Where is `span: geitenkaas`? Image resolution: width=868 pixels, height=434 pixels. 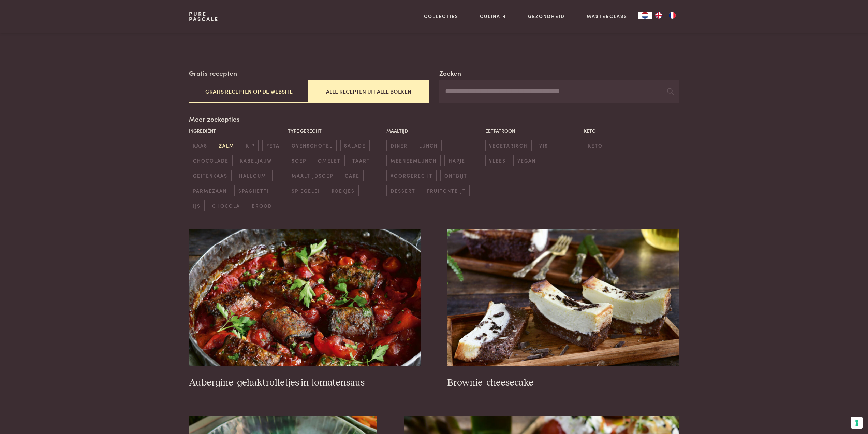
span: geitenkaas is located at coordinates (210, 176).